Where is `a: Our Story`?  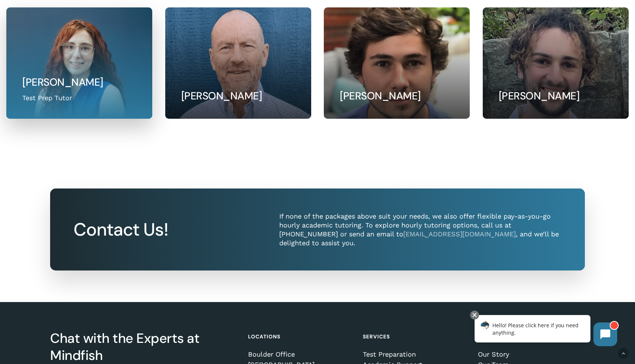
a: Our Story is located at coordinates (530, 354).